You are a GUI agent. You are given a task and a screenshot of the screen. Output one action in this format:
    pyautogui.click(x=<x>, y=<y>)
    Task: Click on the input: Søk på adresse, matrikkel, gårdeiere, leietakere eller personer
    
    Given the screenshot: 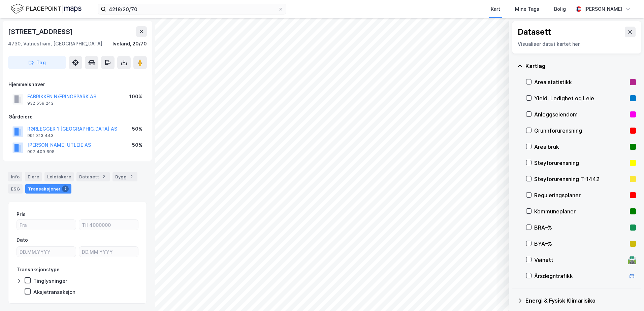 What is the action you would take?
    pyautogui.click(x=192, y=9)
    